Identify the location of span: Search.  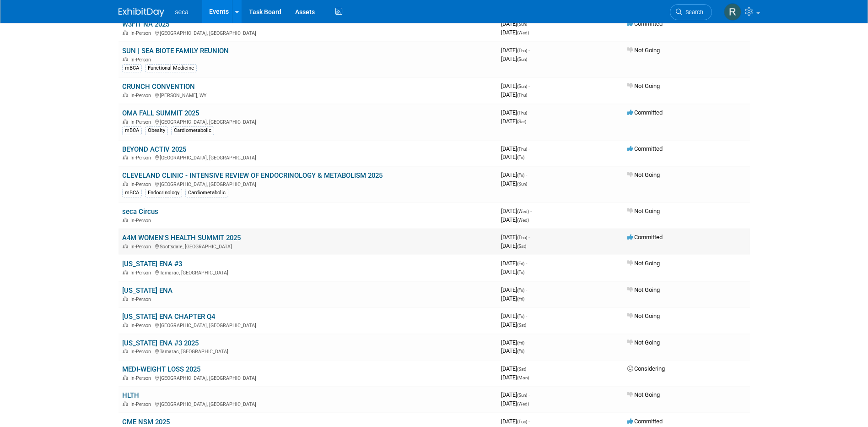
(693, 12).